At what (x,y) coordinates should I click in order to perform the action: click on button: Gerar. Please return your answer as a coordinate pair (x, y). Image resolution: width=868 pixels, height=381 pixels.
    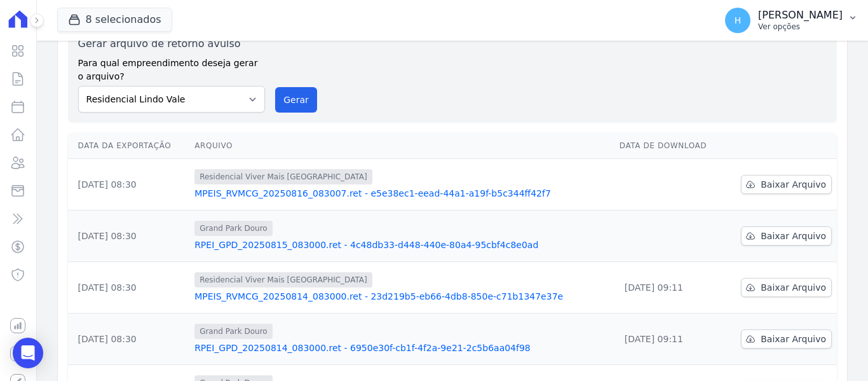
    Looking at the image, I should click on (297, 100).